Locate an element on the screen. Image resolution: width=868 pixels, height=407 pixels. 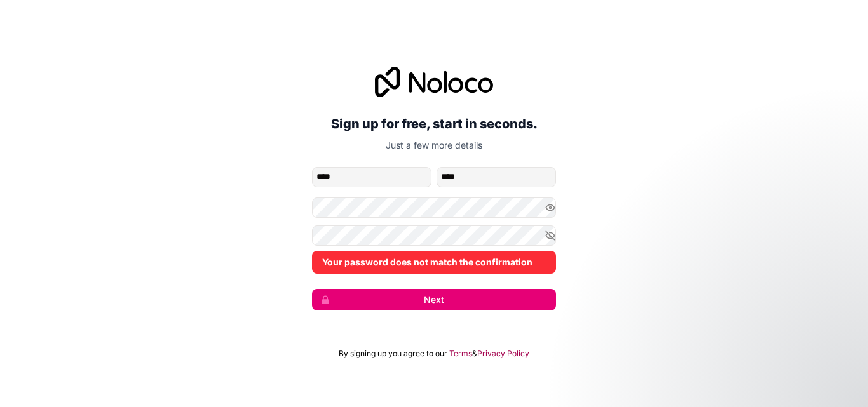
input: Password is located at coordinates (434, 208).